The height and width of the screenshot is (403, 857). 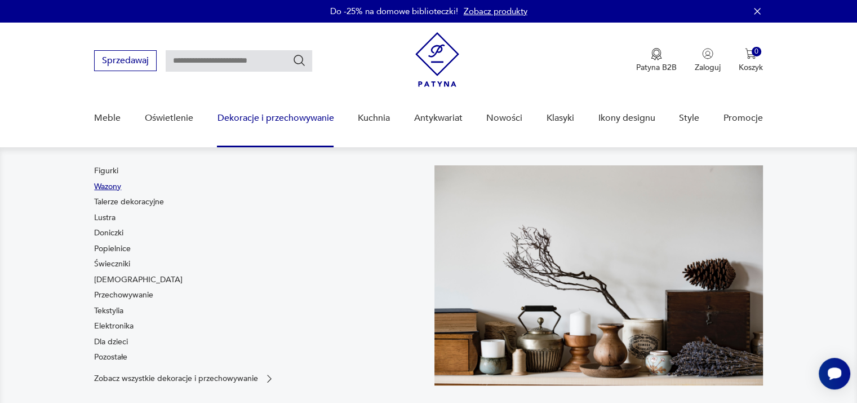 I want to click on button: Zaloguj, so click(x=708, y=60).